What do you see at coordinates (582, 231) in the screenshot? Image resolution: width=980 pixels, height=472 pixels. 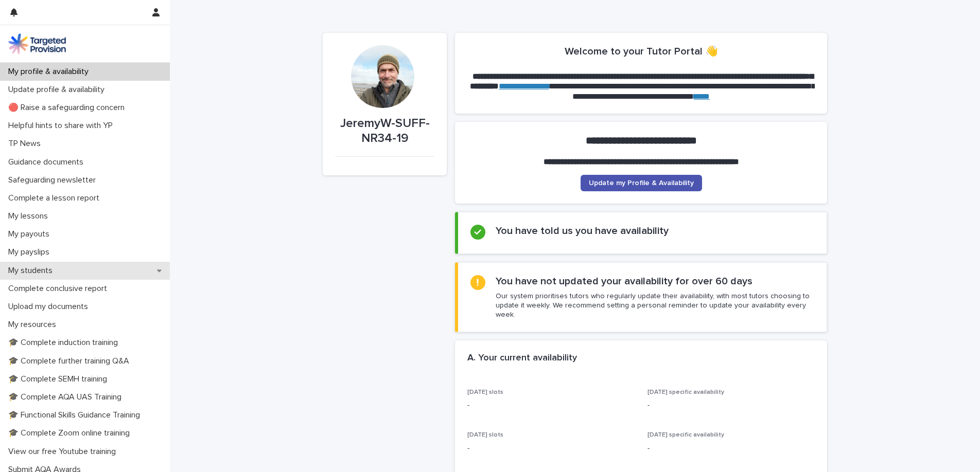 I see `h2: You have told us you have availability` at bounding box center [582, 231].